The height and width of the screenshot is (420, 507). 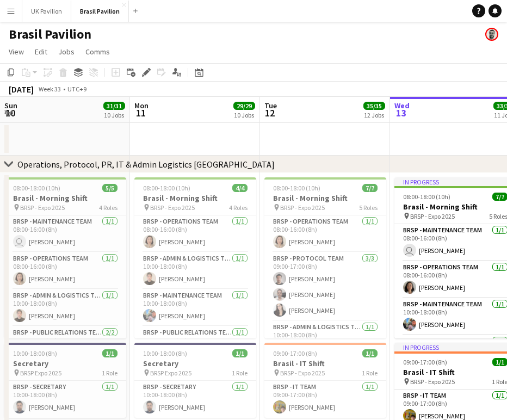 I want to click on span: 35/35, so click(x=374, y=106).